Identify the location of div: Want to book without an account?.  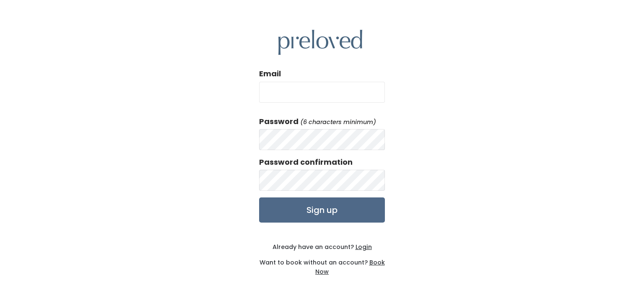
(322, 263).